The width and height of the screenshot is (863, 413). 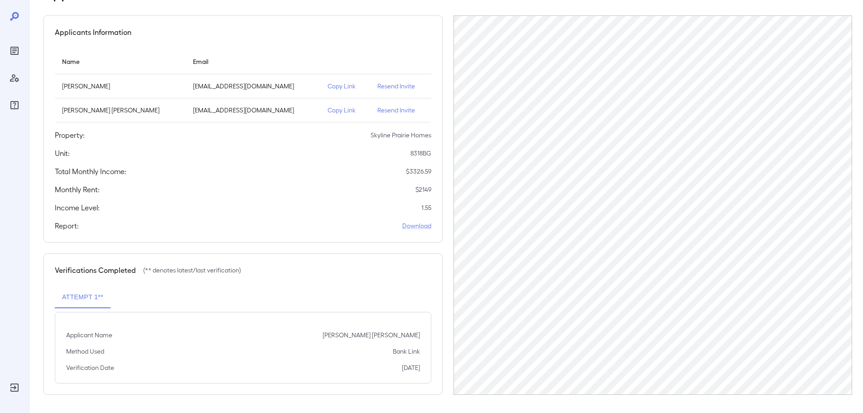 What do you see at coordinates (93, 32) in the screenshot?
I see `h5: Applicants Information` at bounding box center [93, 32].